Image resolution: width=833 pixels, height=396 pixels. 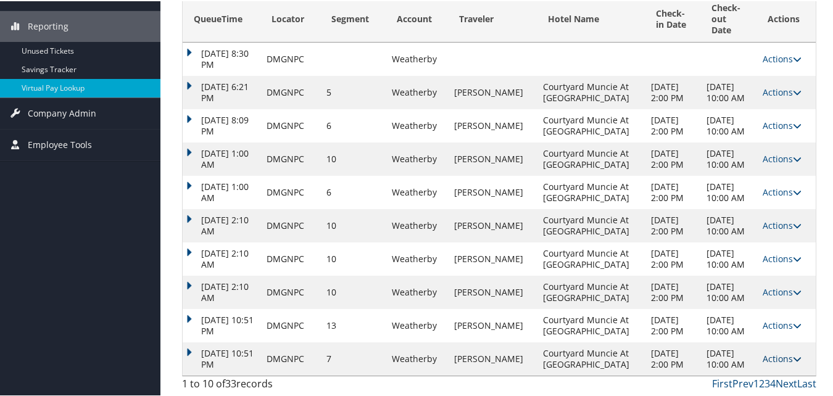 I want to click on a: Prev, so click(x=743, y=383).